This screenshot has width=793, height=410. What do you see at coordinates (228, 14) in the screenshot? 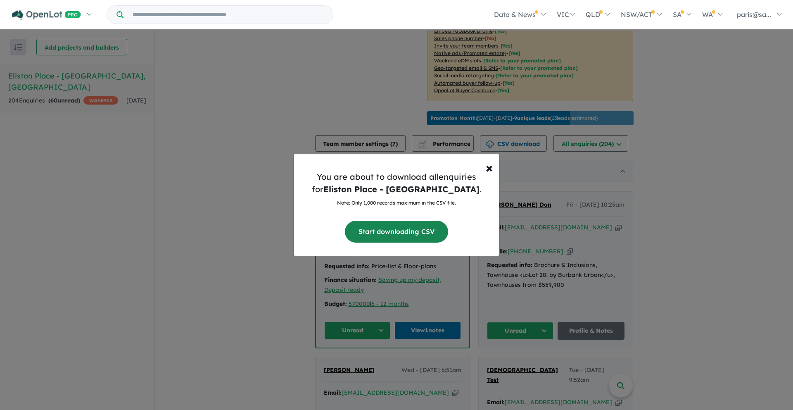
I see `input: Try estate name, suburb, builder or developer` at bounding box center [228, 14].